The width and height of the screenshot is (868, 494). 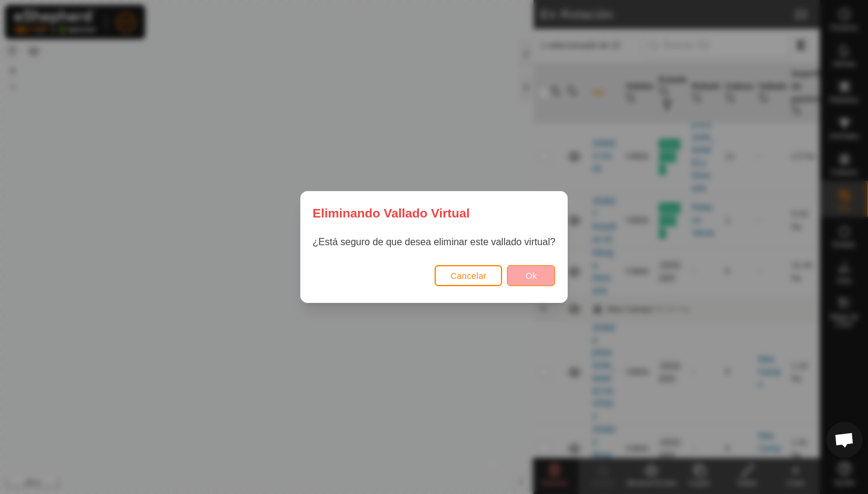 I want to click on span: Eliminando Vallado Virtual, so click(x=391, y=213).